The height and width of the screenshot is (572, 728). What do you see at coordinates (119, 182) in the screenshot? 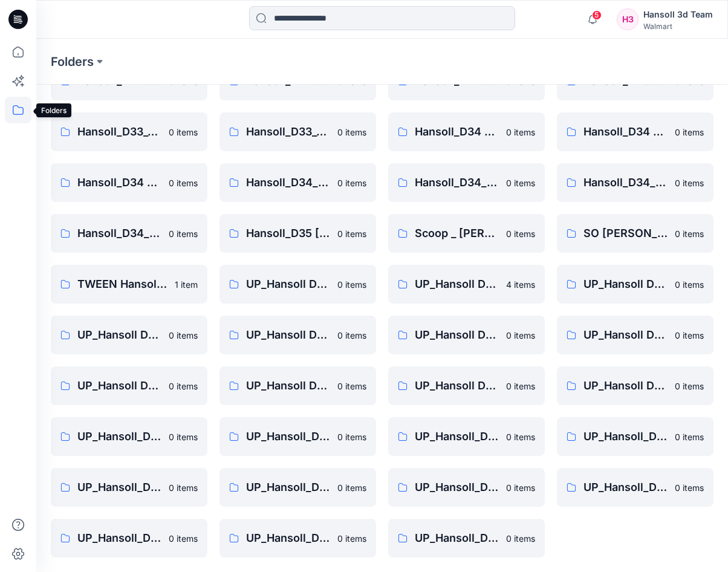
I see `p: Hansoll_D34 Missy Knit Tops` at bounding box center [119, 182].